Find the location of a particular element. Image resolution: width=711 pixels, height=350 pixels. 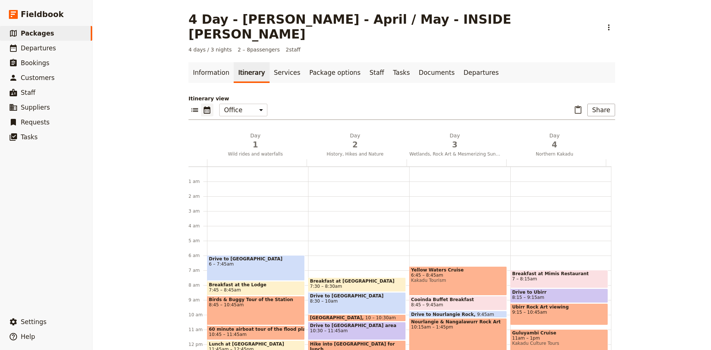

span: Fieldbook is located at coordinates (42, 14).